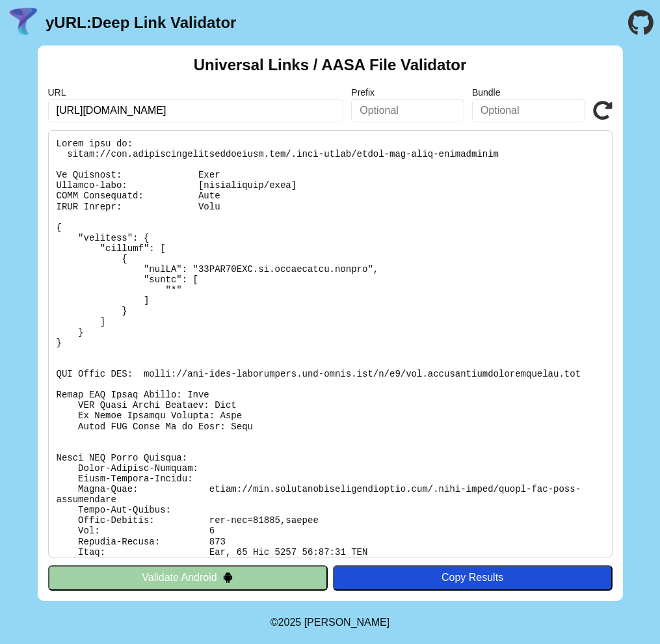  What do you see at coordinates (330, 65) in the screenshot?
I see `h2: Universal Links / AASA File Validator` at bounding box center [330, 65].